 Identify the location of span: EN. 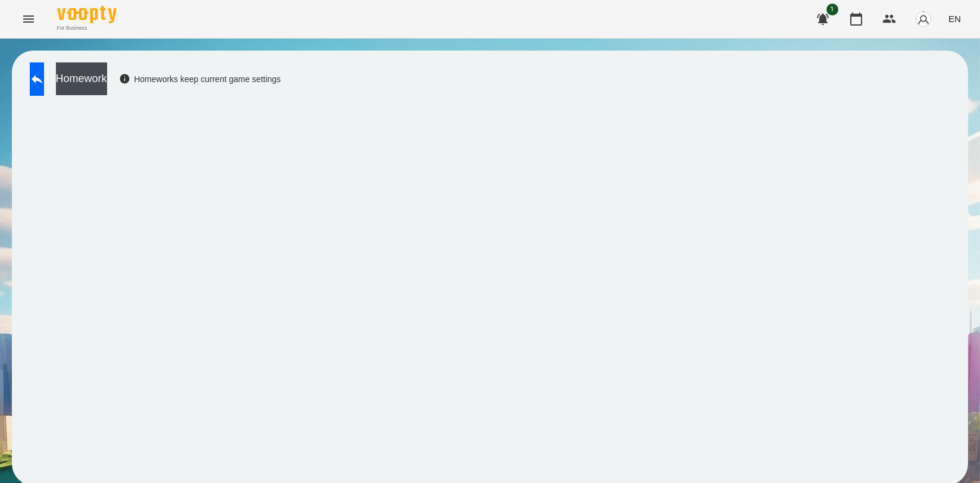
(955, 19).